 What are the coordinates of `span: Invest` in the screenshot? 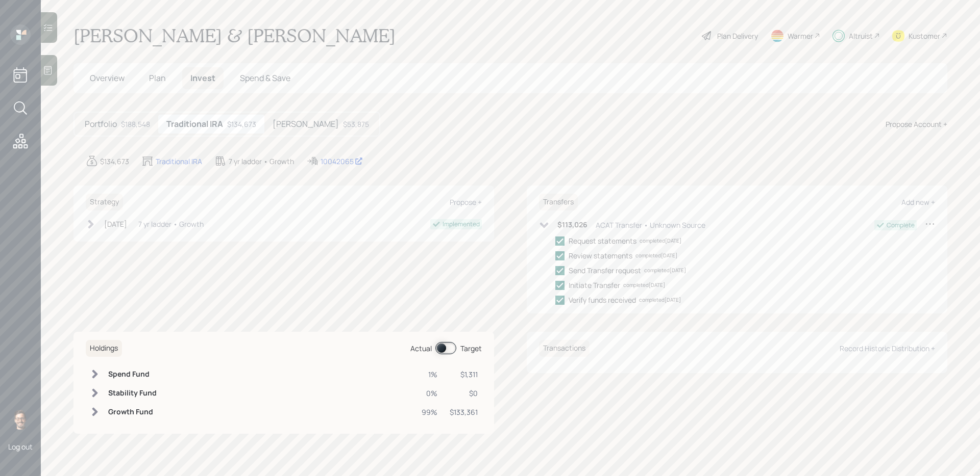 It's located at (203, 78).